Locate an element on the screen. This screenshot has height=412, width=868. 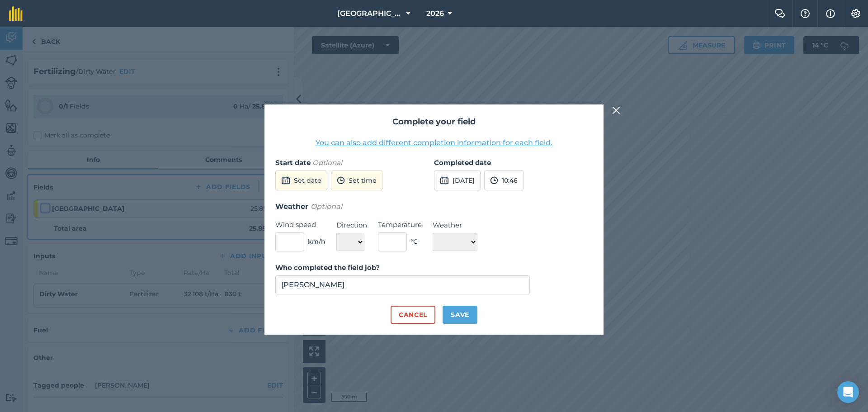
button: 10:46 is located at coordinates (504, 180).